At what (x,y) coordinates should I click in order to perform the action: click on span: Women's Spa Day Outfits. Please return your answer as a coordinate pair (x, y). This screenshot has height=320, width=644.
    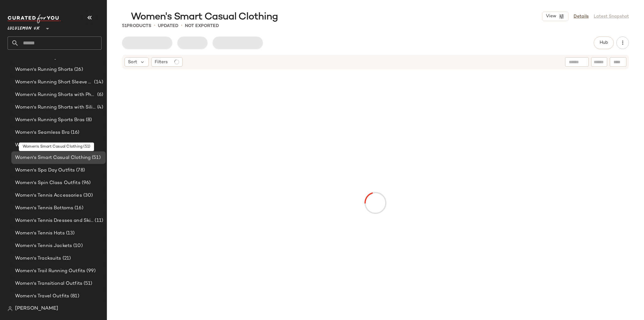
    Looking at the image, I should click on (45, 170).